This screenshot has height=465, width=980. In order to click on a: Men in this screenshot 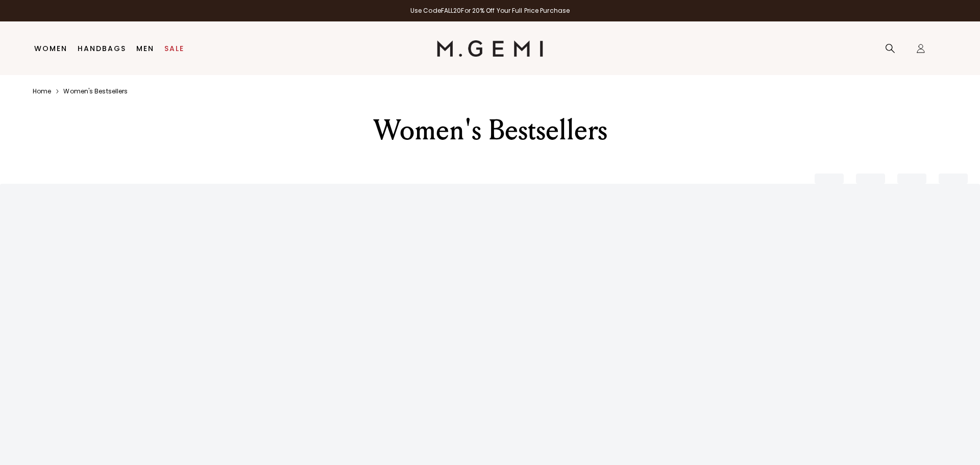, I will do `click(145, 49)`.